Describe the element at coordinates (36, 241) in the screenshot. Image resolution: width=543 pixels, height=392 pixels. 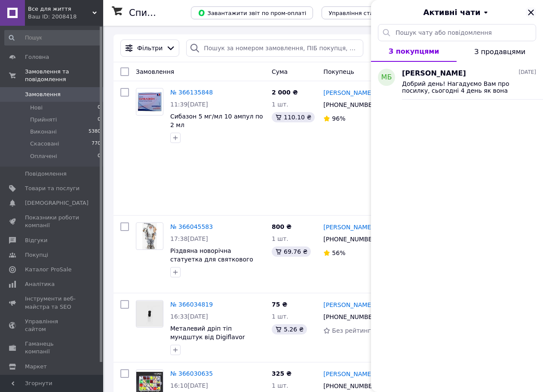
I see `span: Відгуки` at that location.